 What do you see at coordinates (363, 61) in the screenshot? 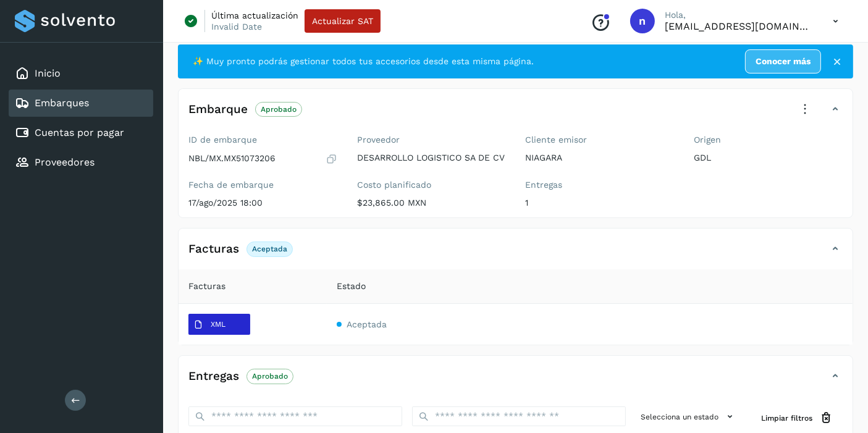
I see `span: ✨ Muy pronto podrás gestionar todos tus accesorios desde esta misma página.` at bounding box center [363, 61].